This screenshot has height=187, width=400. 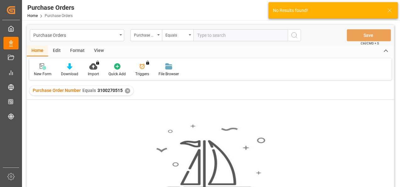 I want to click on span: Ctrl/CMD + S, so click(x=370, y=43).